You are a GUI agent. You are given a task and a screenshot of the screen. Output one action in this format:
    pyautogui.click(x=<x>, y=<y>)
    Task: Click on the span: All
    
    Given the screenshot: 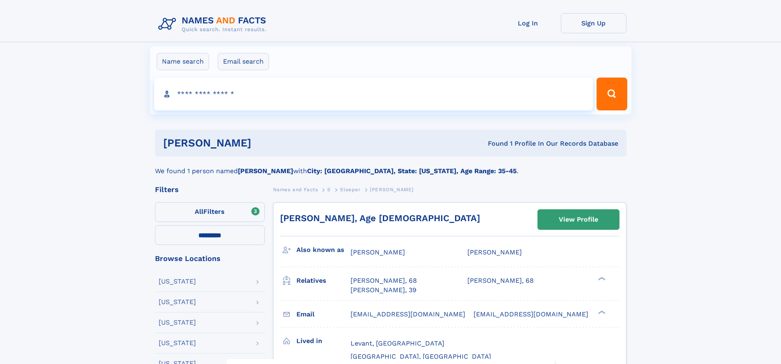 What is the action you would take?
    pyautogui.click(x=199, y=211)
    